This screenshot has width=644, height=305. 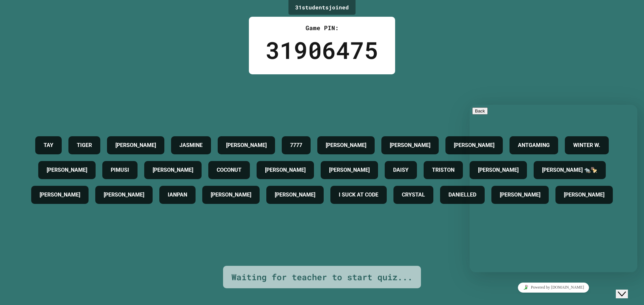 I want to click on h4: CRYSTAL, so click(x=413, y=195).